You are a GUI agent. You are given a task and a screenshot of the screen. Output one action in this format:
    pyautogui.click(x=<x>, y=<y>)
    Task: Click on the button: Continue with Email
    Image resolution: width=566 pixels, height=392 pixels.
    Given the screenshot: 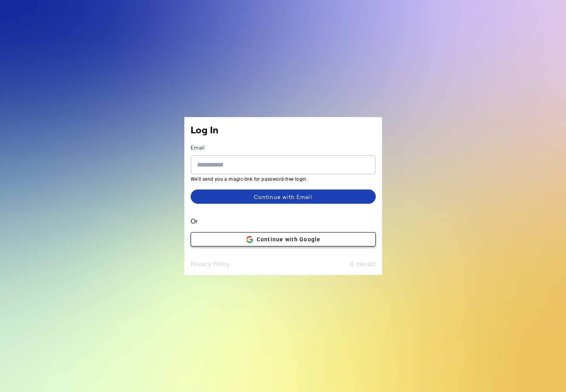 What is the action you would take?
    pyautogui.click(x=283, y=196)
    